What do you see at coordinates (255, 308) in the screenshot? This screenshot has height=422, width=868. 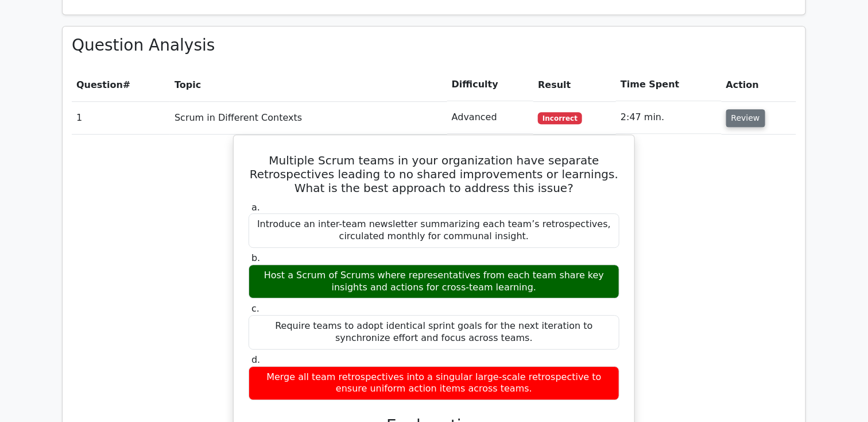 I see `span: c.` at bounding box center [255, 308].